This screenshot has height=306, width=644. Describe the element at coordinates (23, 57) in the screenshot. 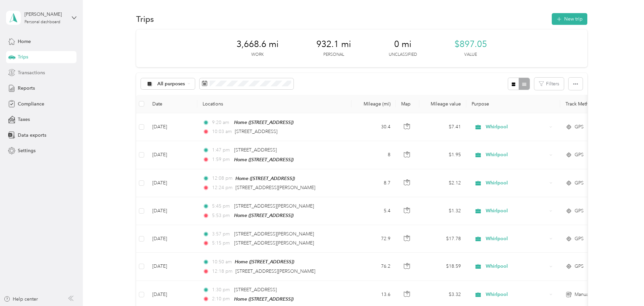

I see `span: Trips` at that location.